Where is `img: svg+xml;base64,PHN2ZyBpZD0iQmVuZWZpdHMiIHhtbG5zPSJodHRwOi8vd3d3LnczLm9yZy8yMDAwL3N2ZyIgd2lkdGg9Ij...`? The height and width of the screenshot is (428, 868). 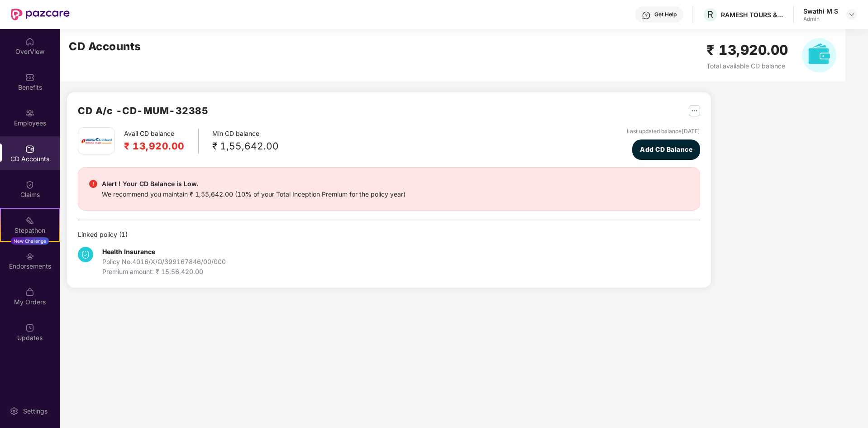
img: svg+xml;base64,PHN2ZyBpZD0iQmVuZWZpdHMiIHhtbG5zPSJodHRwOi8vd3d3LnczLm9yZy8yMDAwL3N2ZyIgd2lkdGg9Ij... is located at coordinates (30, 77).